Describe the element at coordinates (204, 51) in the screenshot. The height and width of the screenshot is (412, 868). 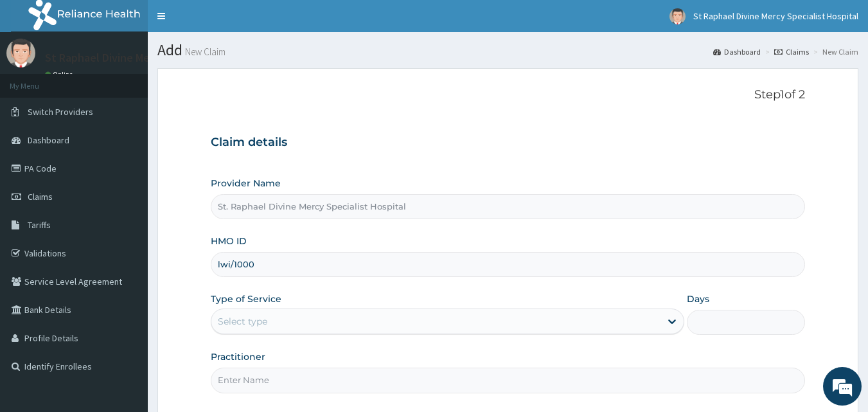
I see `small: New Claim` at that location.